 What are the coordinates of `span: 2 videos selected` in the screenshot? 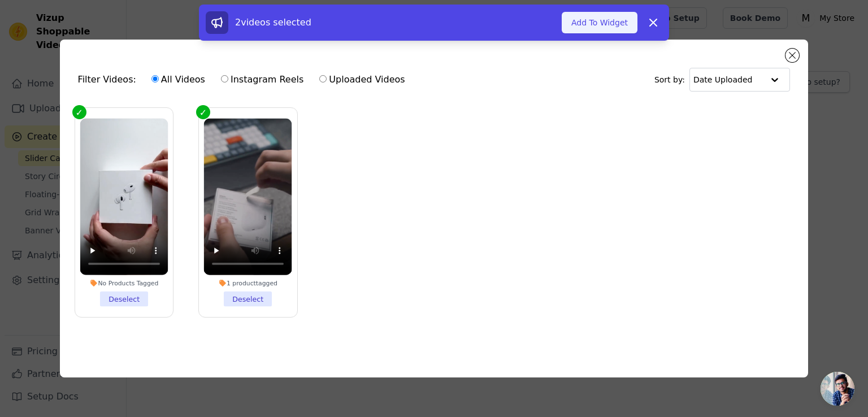 It's located at (273, 22).